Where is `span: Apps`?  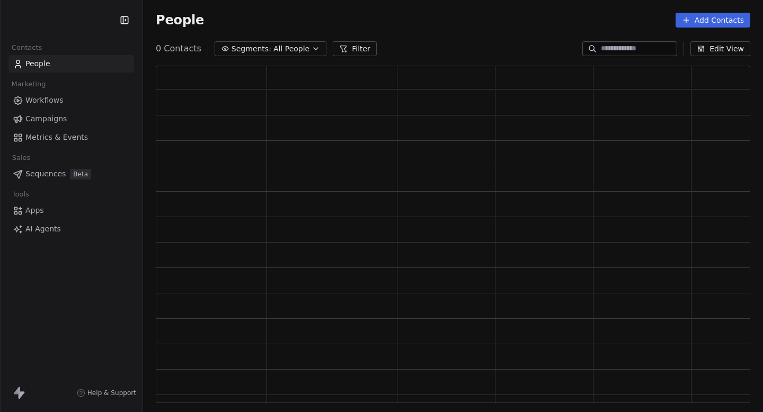 span: Apps is located at coordinates (34, 210).